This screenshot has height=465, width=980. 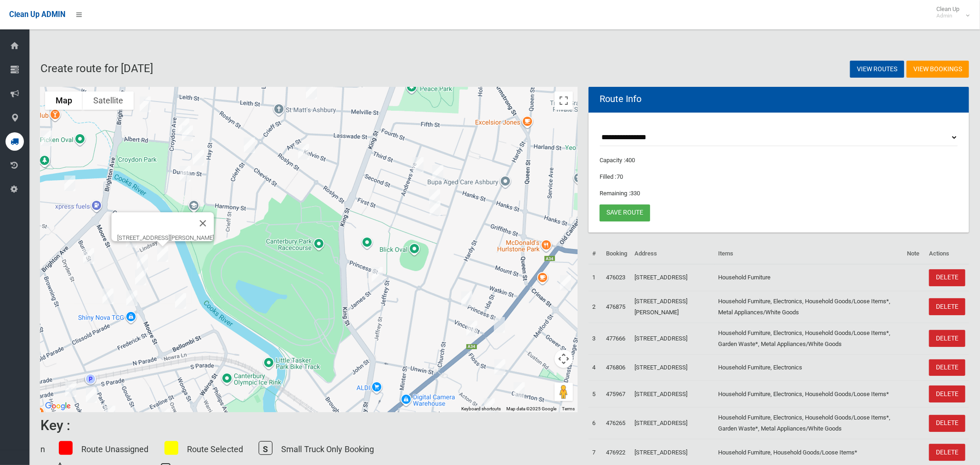 I want to click on button: Toggle fullscreen view, so click(x=564, y=101).